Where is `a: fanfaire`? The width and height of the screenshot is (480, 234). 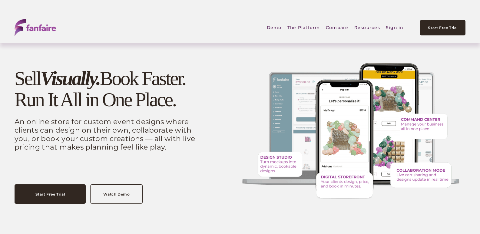
a: fanfaire is located at coordinates (35, 28).